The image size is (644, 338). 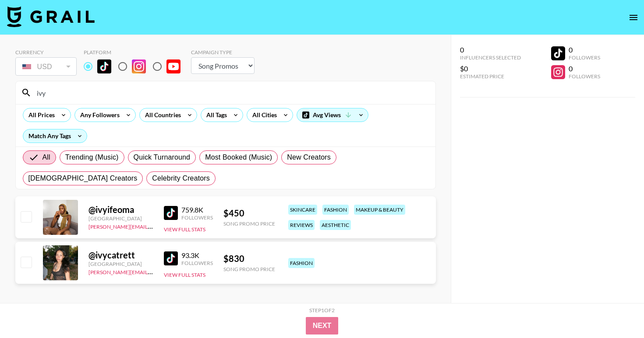 What do you see at coordinates (46, 52) in the screenshot?
I see `div: Currency` at bounding box center [46, 52].